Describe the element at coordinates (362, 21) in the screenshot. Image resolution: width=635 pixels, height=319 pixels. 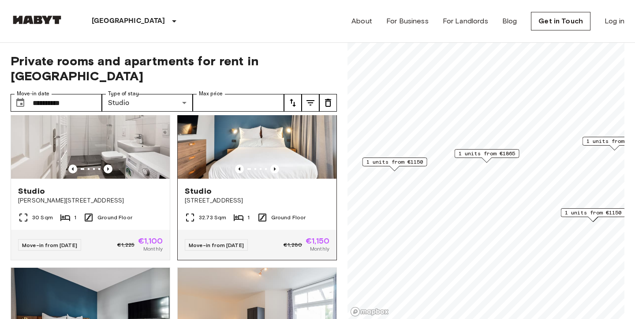
I see `a: About` at that location.